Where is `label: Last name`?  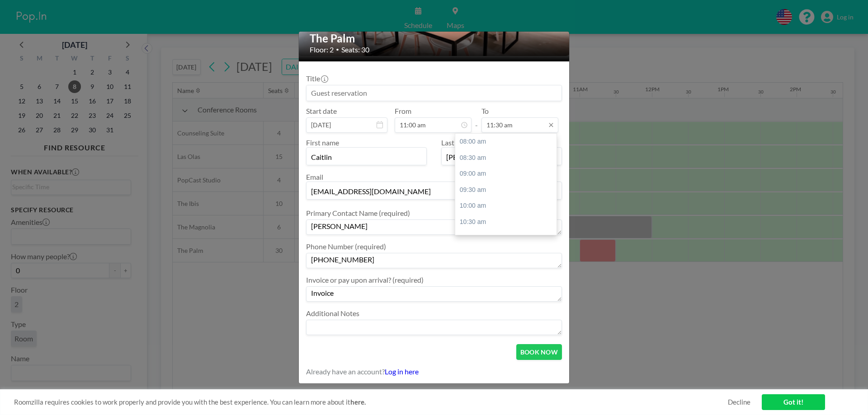 label: Last name is located at coordinates (457, 142).